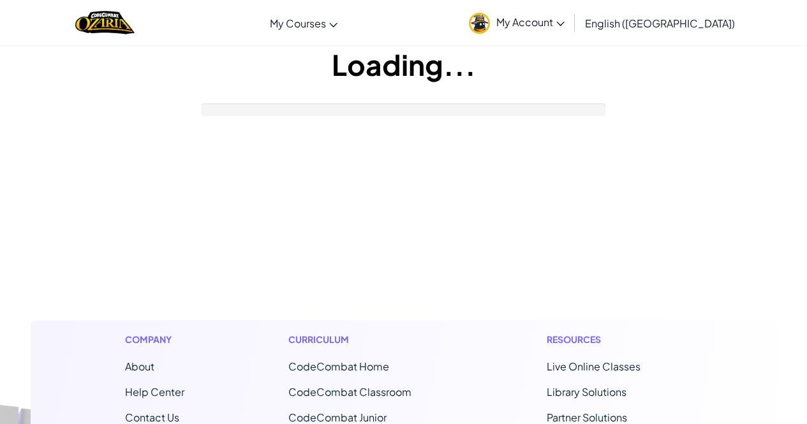 This screenshot has height=424, width=807. Describe the element at coordinates (615, 340) in the screenshot. I see `h1: Resources` at that location.